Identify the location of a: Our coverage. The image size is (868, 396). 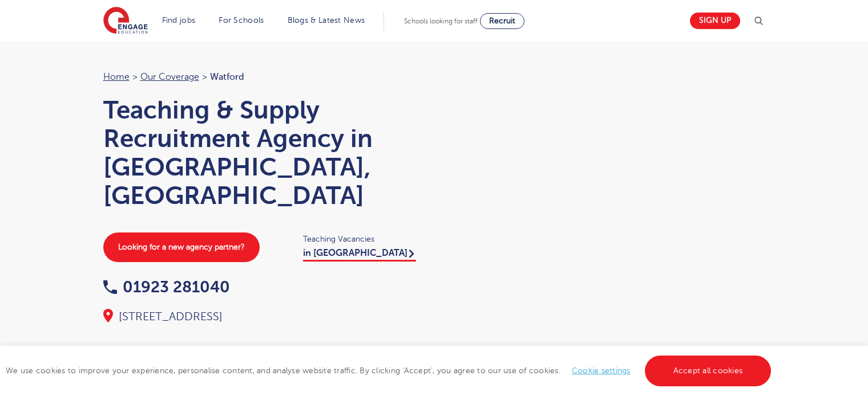
(170, 77).